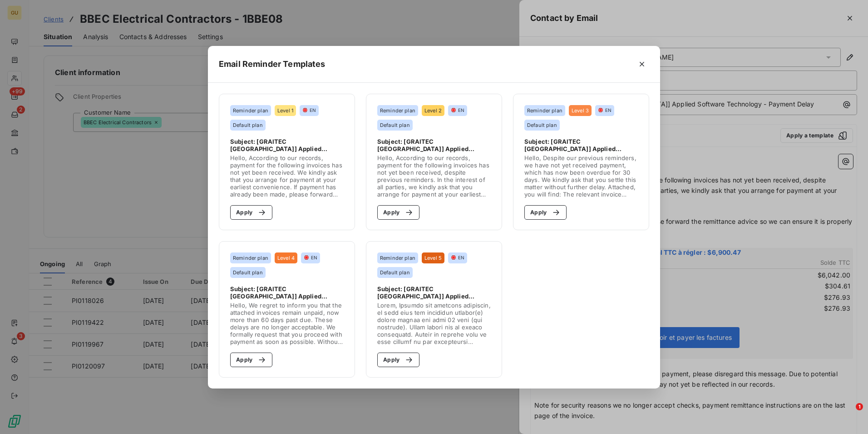 Image resolution: width=868 pixels, height=434 pixels. Describe the element at coordinates (580, 111) in the screenshot. I see `span: Level 3` at that location.